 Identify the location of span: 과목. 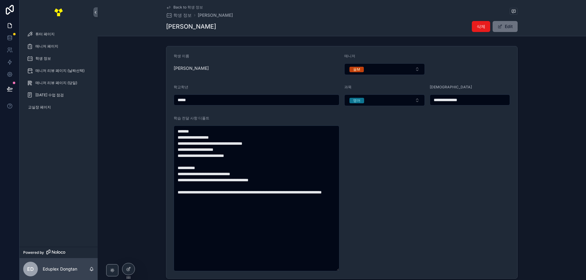
(348, 87).